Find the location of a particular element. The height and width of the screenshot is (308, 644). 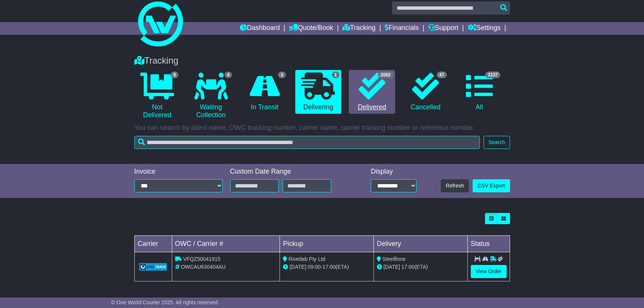

span: 47 is located at coordinates (442, 75).